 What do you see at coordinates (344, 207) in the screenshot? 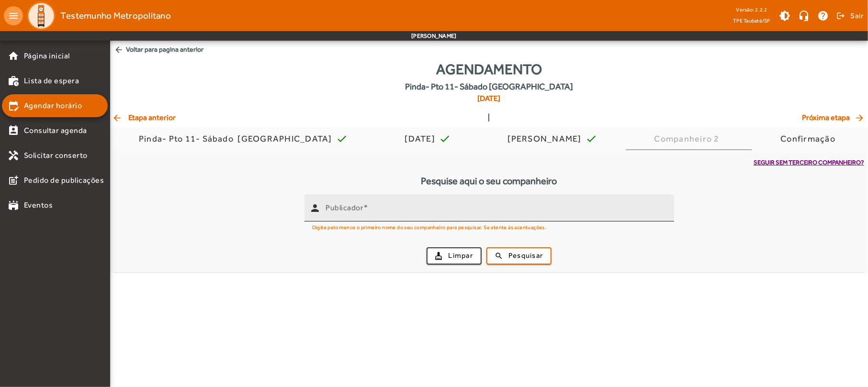
I see `mat-label: Publicador` at bounding box center [344, 207].